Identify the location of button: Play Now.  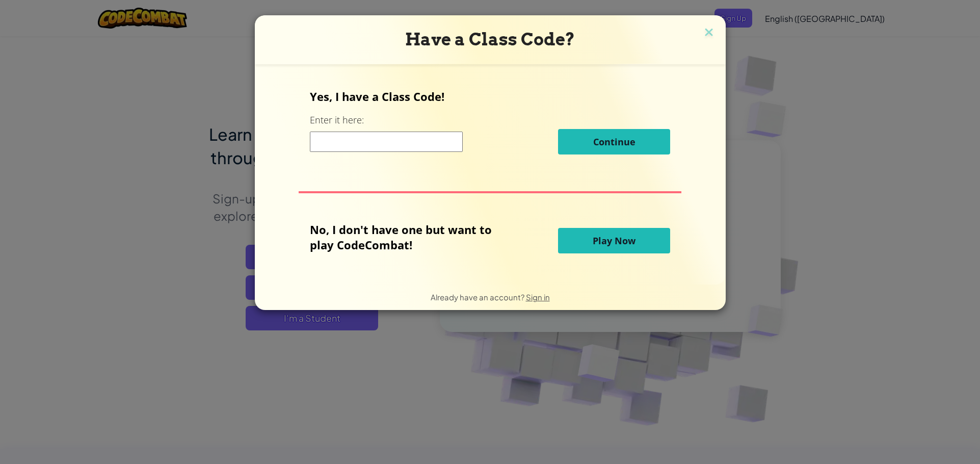
(614, 240).